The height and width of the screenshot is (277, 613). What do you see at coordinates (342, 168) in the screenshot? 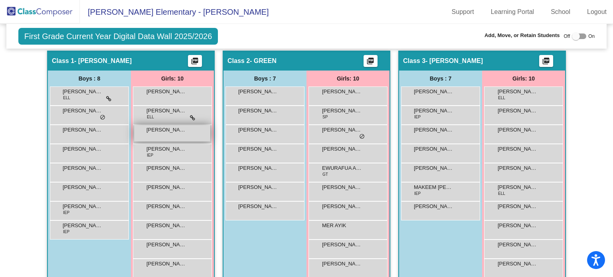
I see `span: EWURAFUA AINOOSON` at bounding box center [342, 168].